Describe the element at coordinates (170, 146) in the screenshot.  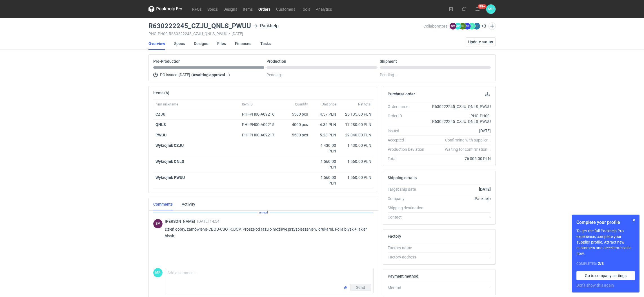
I see `strong: Wykrojnik CZJU` at that location.